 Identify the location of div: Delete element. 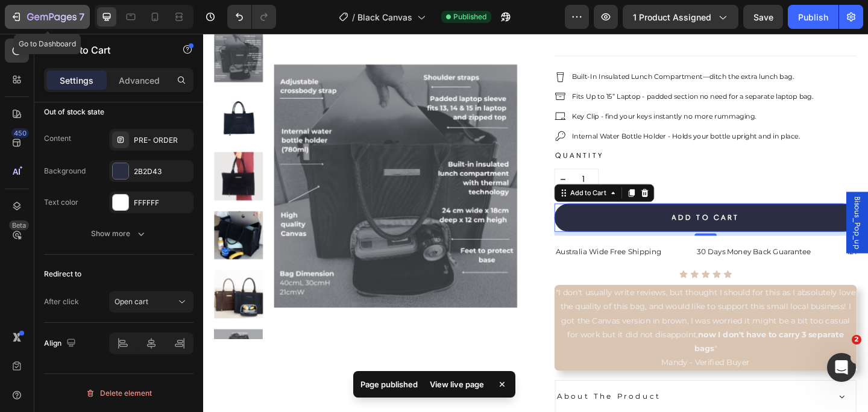
(118, 393).